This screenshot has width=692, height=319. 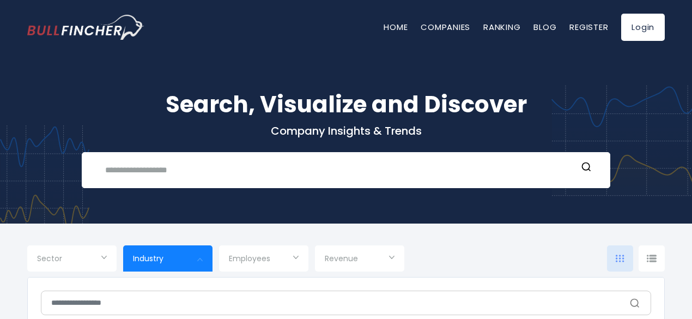 What do you see at coordinates (395, 27) in the screenshot?
I see `a: Home` at bounding box center [395, 27].